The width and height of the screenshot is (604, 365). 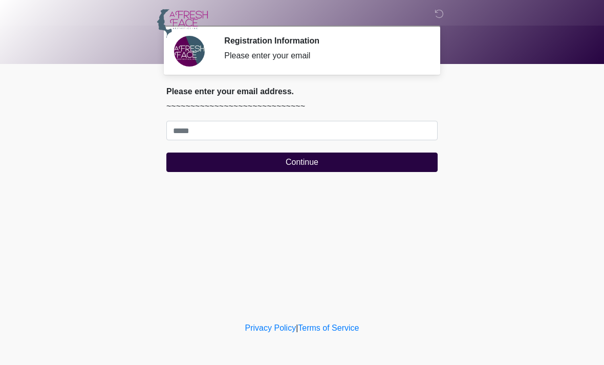 What do you see at coordinates (182, 23) in the screenshot?
I see `img: A Fresh Face Aesthetics Inc Logo` at bounding box center [182, 23].